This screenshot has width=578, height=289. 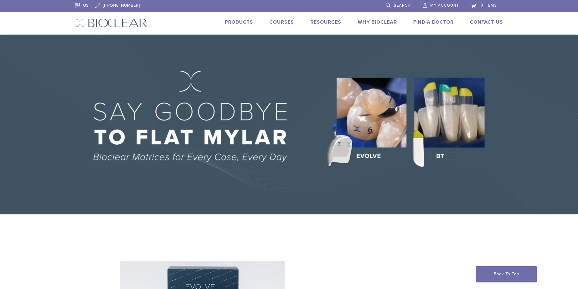 What do you see at coordinates (489, 5) in the screenshot?
I see `span: 0 items` at bounding box center [489, 5].